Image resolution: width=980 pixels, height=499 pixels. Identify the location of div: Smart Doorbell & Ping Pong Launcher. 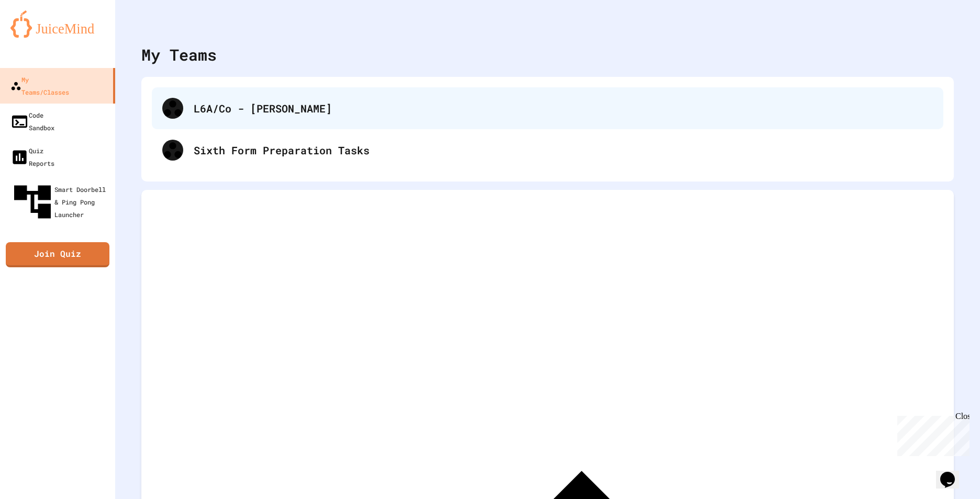
(61, 202).